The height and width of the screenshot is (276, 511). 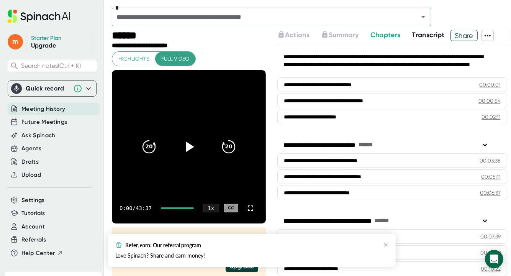 I want to click on span: Account, so click(x=33, y=227).